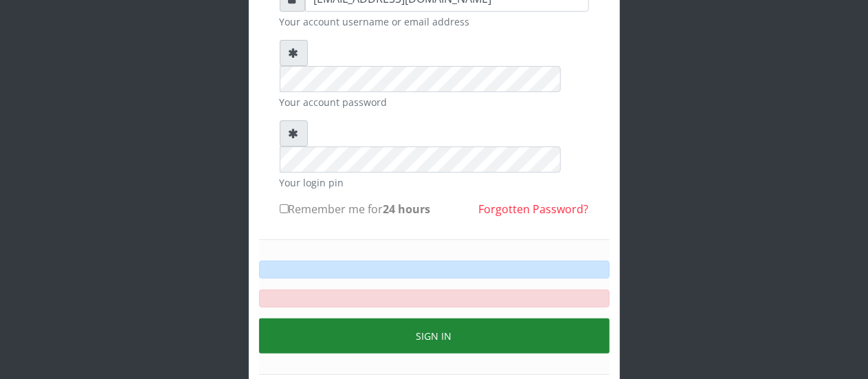 The width and height of the screenshot is (868, 379). What do you see at coordinates (284, 208) in the screenshot?
I see `input: Remember me for24 hours` at bounding box center [284, 208].